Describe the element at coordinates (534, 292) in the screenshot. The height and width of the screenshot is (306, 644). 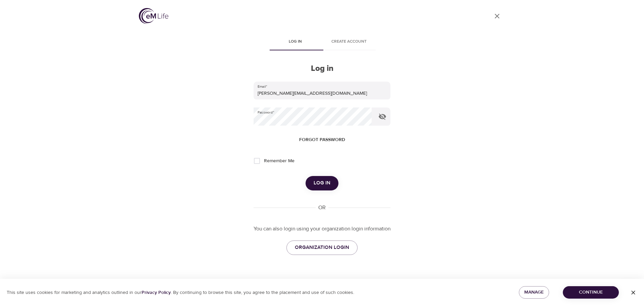
I see `button: Manage` at that location.